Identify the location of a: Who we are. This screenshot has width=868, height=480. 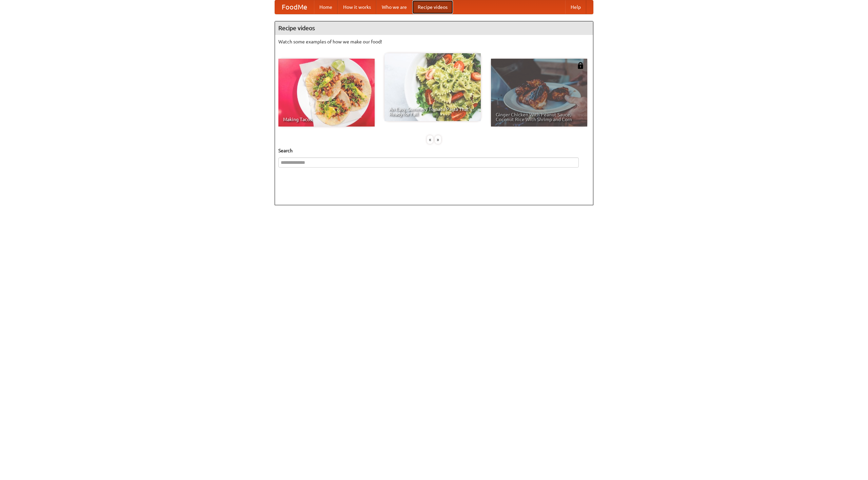
(394, 7).